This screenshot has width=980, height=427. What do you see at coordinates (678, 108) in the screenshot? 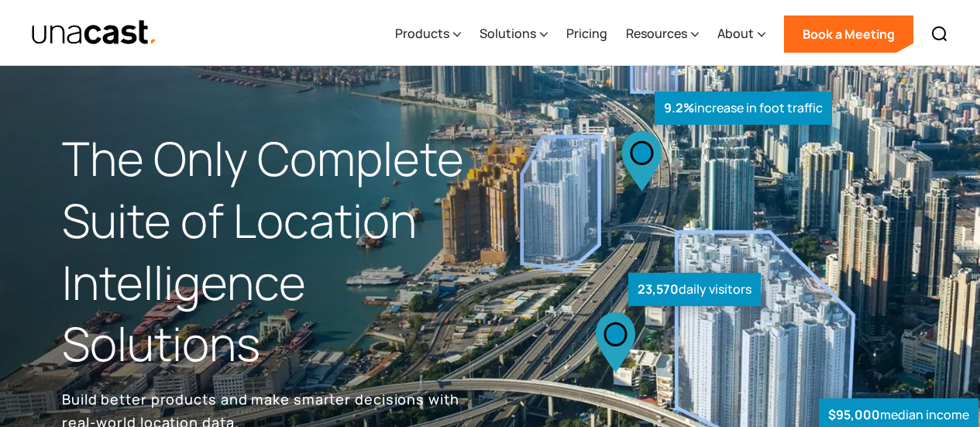
I see `strong: 9.2%` at bounding box center [678, 108].